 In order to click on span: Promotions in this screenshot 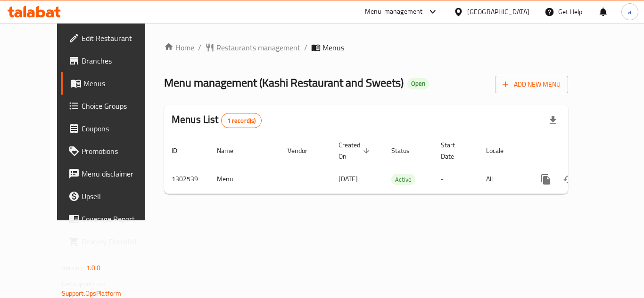, I will do `click(119, 151)`.